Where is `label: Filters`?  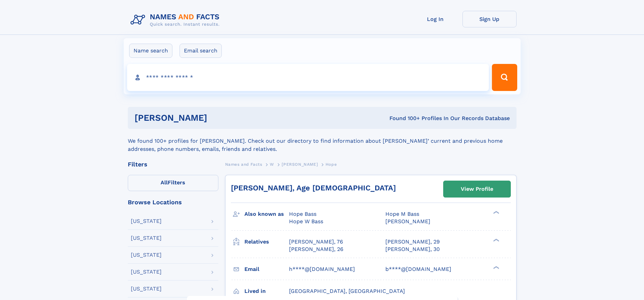 label: Filters is located at coordinates (173, 183).